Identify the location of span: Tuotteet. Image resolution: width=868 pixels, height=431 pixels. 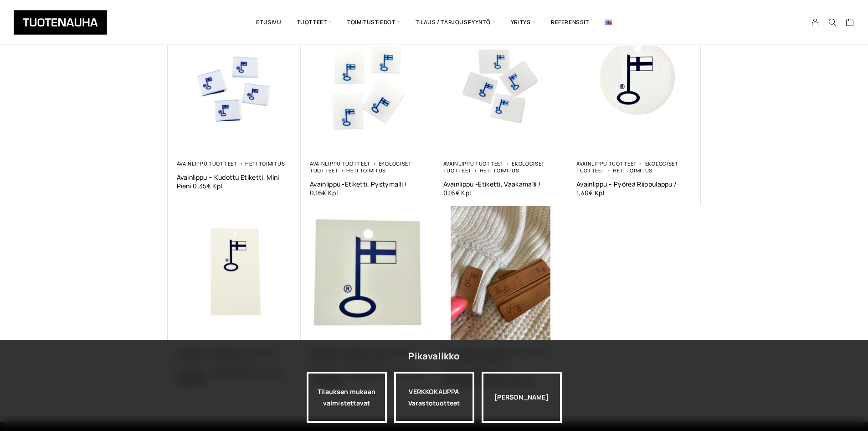
(314, 22).